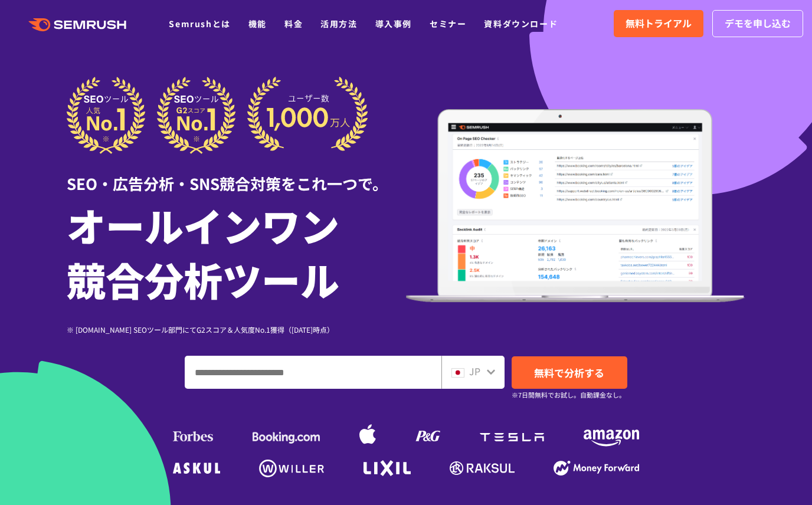 The width and height of the screenshot is (812, 505). I want to click on a: Semrushとは, so click(199, 24).